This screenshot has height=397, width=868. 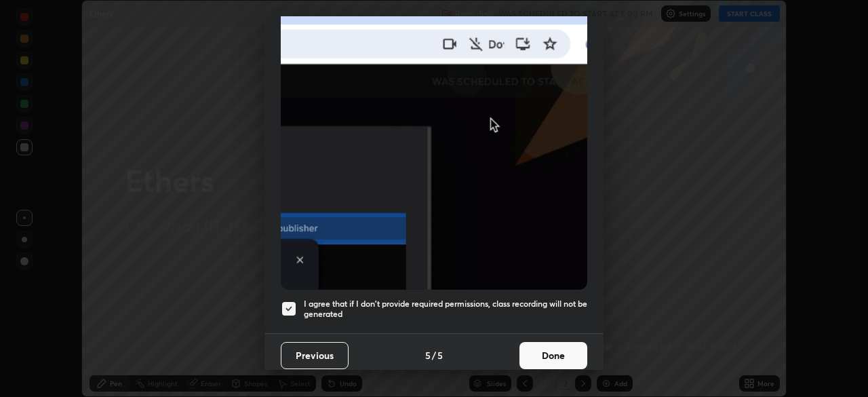 I want to click on button: Done, so click(x=553, y=356).